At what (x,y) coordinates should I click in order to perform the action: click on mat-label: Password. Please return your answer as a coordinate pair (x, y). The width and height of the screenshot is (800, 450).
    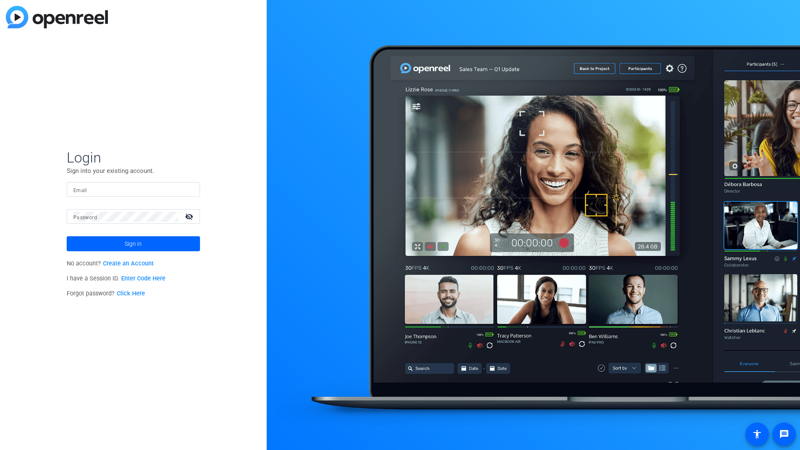
    Looking at the image, I should click on (85, 218).